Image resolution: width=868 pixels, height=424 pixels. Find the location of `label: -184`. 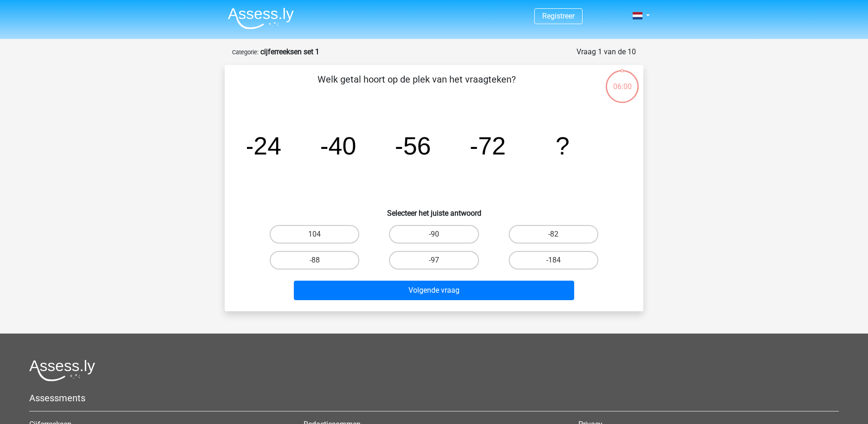

label: -184 is located at coordinates (553, 260).